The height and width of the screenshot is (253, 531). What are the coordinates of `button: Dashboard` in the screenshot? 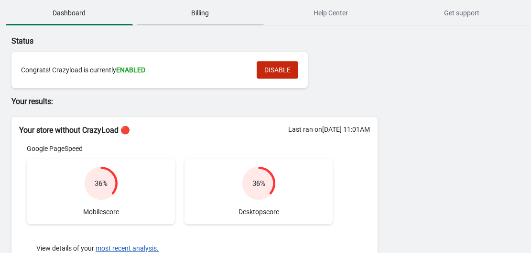 It's located at (69, 13).